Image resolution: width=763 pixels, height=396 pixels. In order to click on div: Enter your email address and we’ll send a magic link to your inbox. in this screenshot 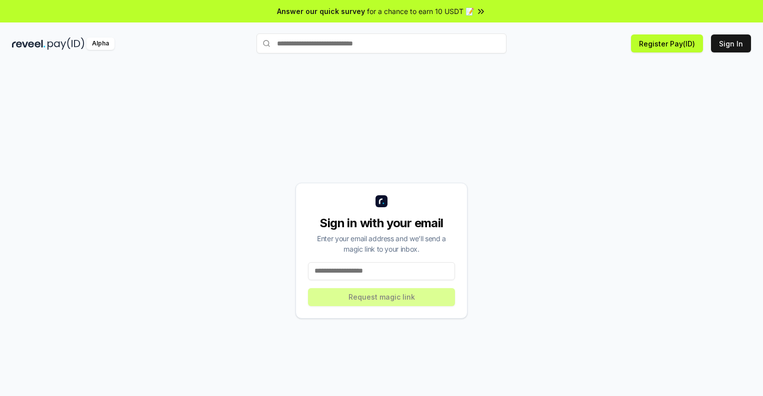, I will do `click(381, 244)`.